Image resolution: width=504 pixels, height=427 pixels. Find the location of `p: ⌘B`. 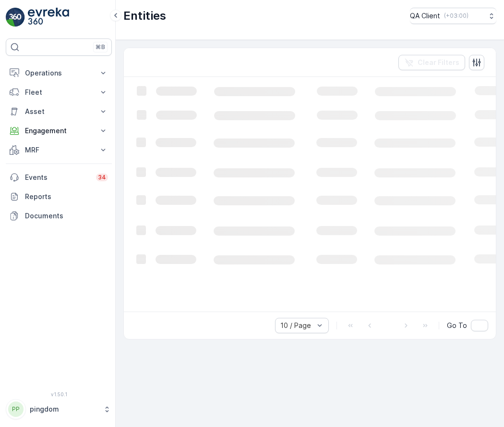

p: ⌘B is located at coordinates (100, 47).